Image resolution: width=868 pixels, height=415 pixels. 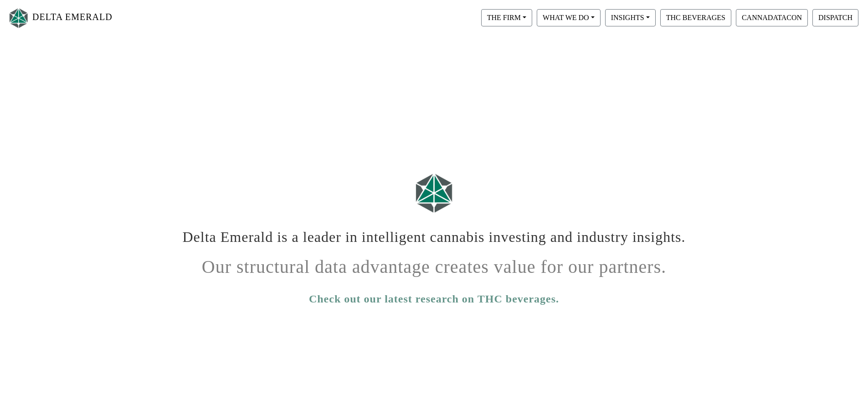 What do you see at coordinates (59, 18) in the screenshot?
I see `a: DELTA EMERALD` at bounding box center [59, 18].